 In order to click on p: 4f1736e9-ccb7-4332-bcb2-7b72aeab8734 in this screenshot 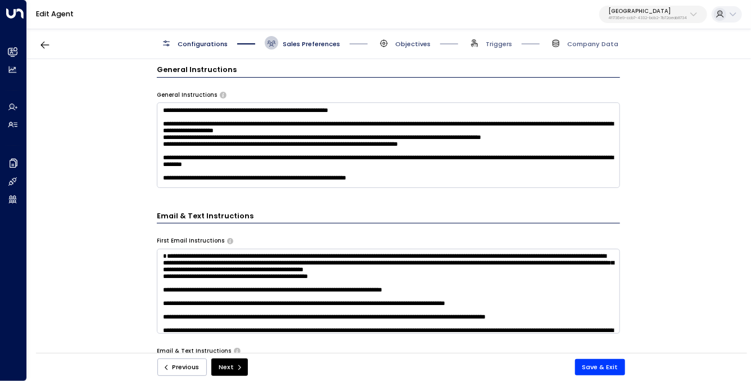, I will do `click(648, 18)`.